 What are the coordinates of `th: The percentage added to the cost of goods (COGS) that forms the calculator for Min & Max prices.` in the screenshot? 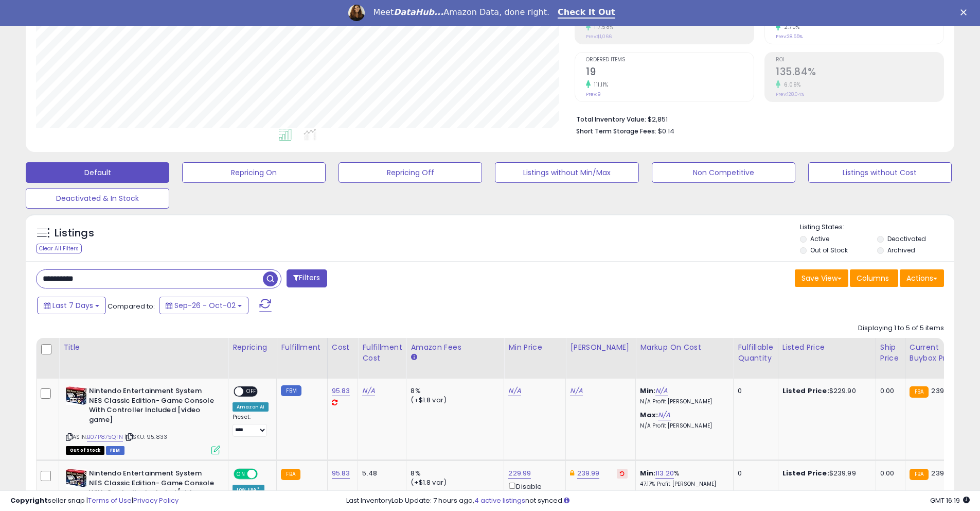 It's located at (685, 358).